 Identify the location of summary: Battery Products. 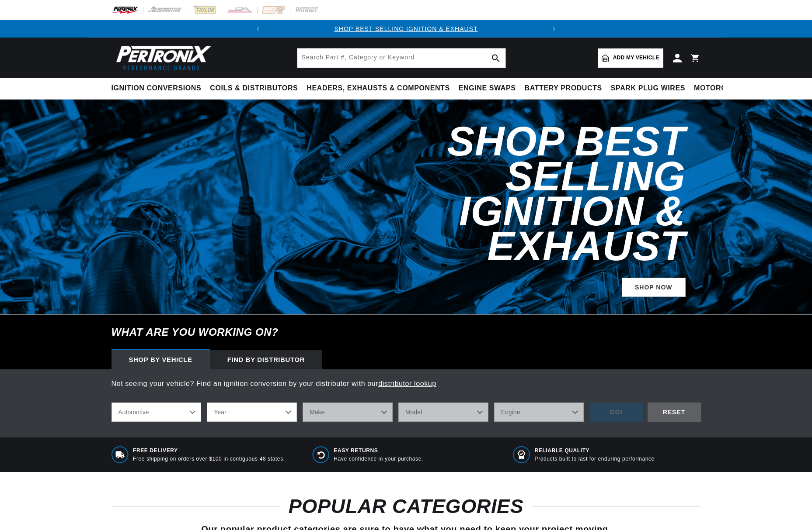
(563, 88).